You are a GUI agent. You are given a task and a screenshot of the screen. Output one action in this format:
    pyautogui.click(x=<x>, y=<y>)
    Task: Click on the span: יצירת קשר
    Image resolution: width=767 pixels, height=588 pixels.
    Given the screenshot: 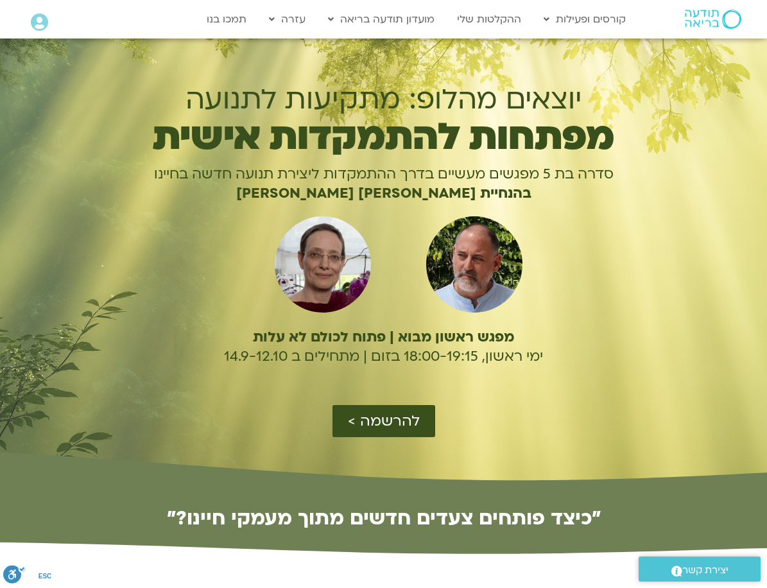 What is the action you would take?
    pyautogui.click(x=706, y=570)
    